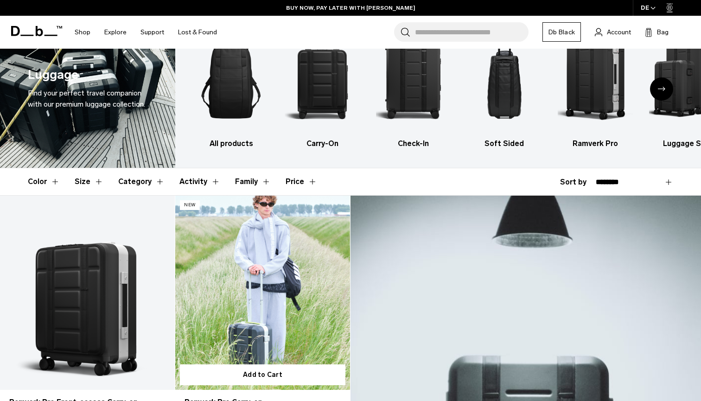  Describe the element at coordinates (613, 32) in the screenshot. I see `a: Account` at that location.